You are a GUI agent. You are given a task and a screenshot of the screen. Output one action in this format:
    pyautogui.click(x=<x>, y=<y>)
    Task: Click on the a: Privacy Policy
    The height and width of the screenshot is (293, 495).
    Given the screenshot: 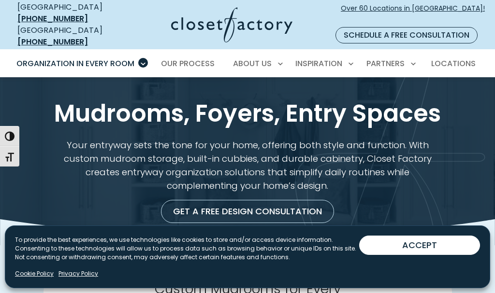 What is the action you would take?
    pyautogui.click(x=78, y=274)
    